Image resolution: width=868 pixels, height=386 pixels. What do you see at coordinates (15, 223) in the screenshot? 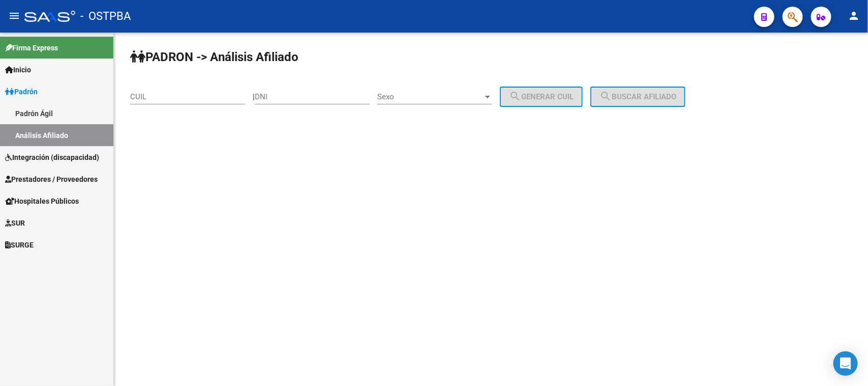
I see `span: SUR` at bounding box center [15, 223].